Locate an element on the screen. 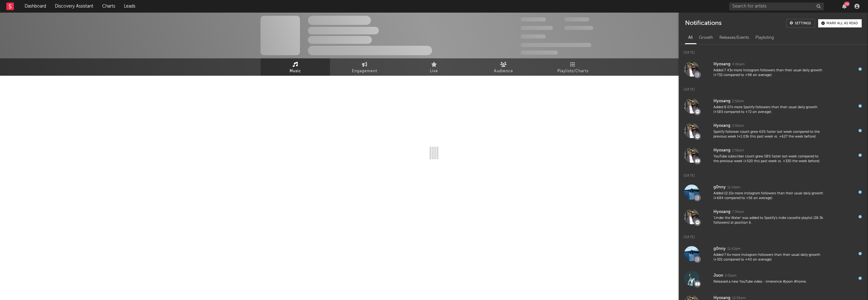 This screenshot has height=300, width=868. div: Growth is located at coordinates (706, 38).